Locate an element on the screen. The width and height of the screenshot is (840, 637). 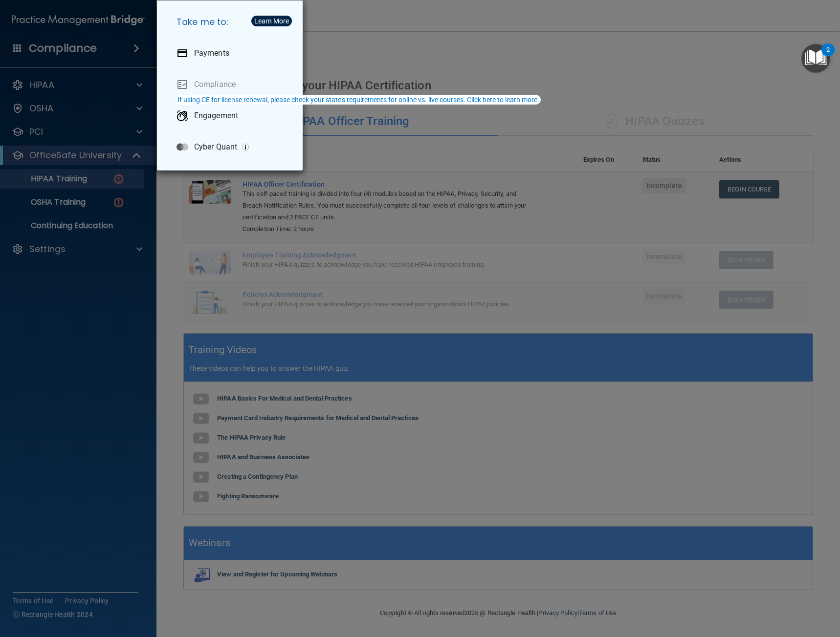
div: Learn More is located at coordinates (271, 21).